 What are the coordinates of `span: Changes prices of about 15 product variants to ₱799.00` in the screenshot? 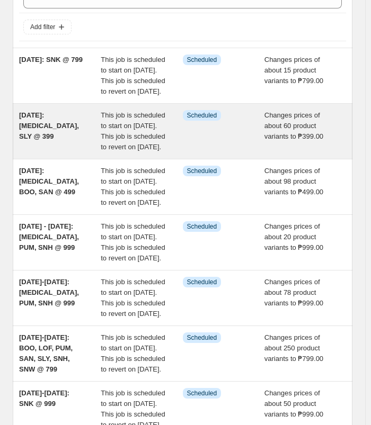 It's located at (293, 70).